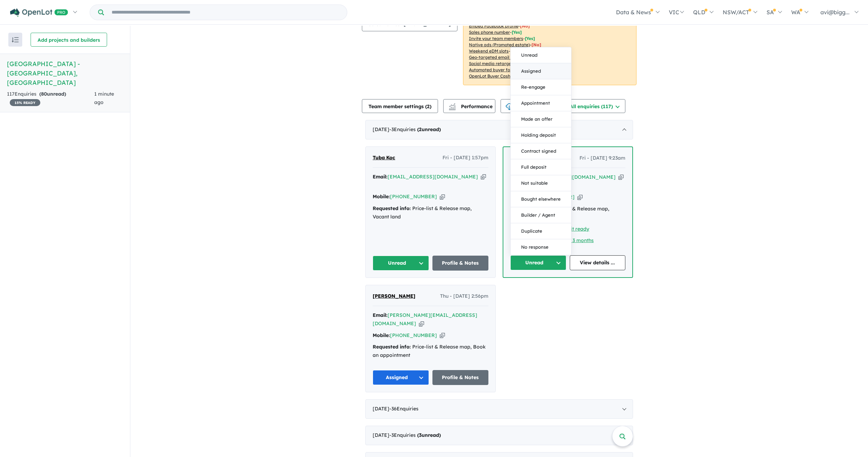 The width and height of the screenshot is (868, 457). I want to click on u: Social media retargeting, so click(494, 63).